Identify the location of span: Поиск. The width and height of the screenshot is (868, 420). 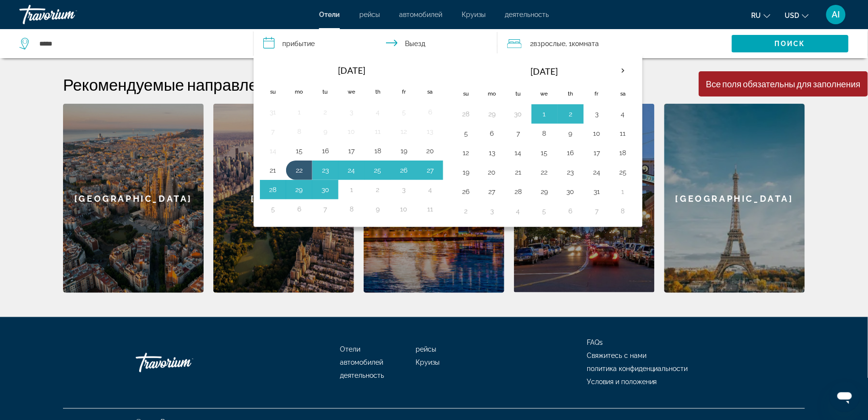
(790, 44).